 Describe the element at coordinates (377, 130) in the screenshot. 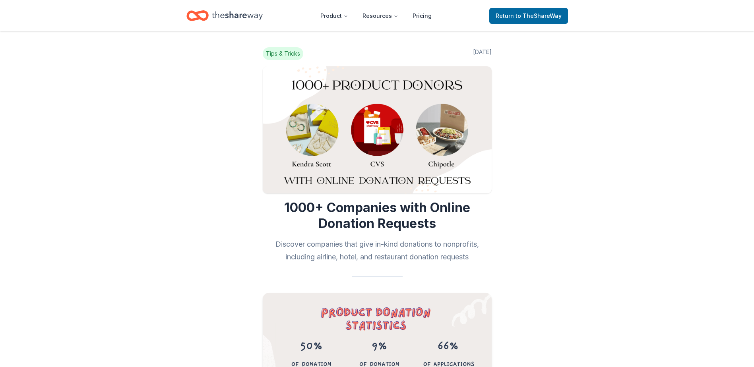

I see `img: Image for 1000+ Companies with Online Donation Requests` at that location.